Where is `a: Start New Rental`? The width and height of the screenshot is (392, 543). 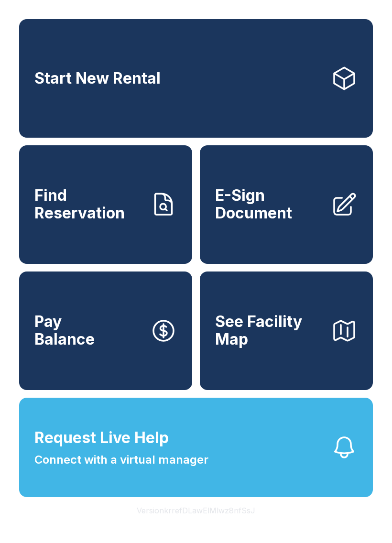
a: Start New Rental is located at coordinates (196, 79).